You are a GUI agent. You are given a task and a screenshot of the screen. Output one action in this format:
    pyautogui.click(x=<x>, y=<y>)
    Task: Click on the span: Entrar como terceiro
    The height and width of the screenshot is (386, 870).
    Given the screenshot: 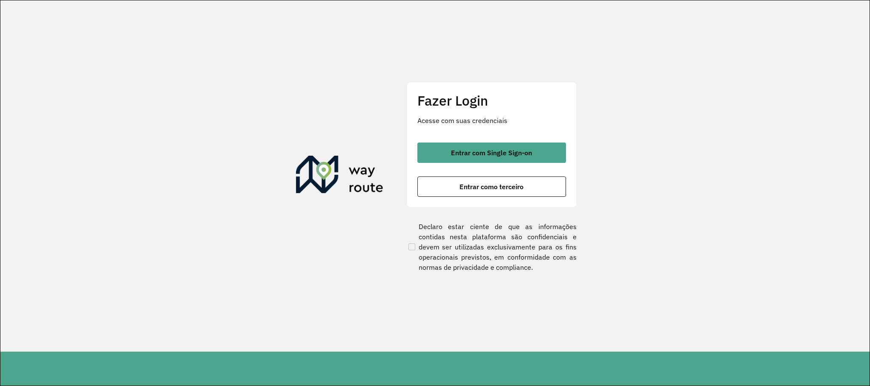 What is the action you would take?
    pyautogui.click(x=491, y=187)
    